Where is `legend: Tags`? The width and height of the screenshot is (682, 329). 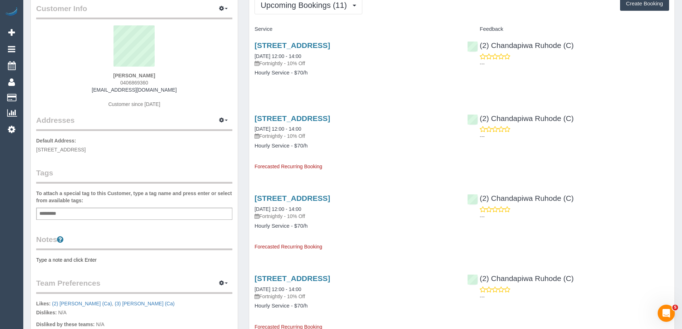 legend: Tags is located at coordinates (134, 175).